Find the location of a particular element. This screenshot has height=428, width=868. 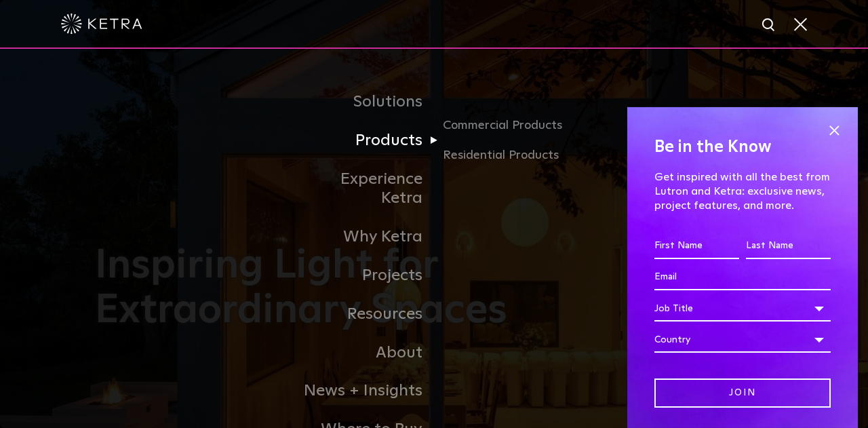

a: Residential Products is located at coordinates (508, 155).